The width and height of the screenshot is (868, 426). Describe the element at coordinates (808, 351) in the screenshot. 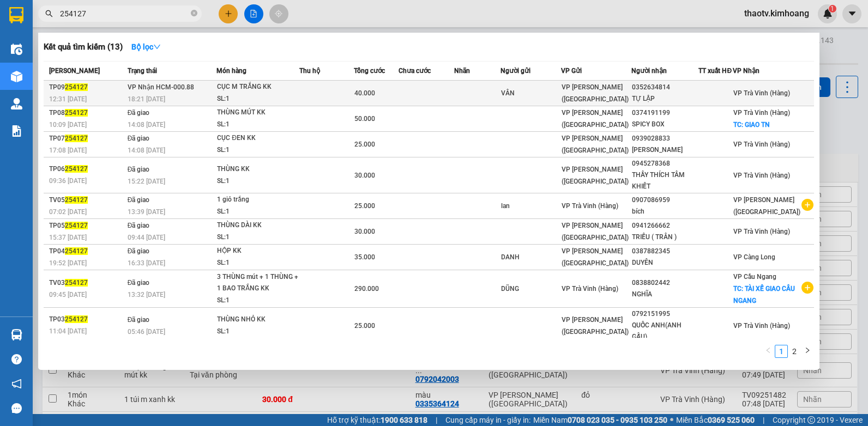

I see `li: Next Page` at that location.